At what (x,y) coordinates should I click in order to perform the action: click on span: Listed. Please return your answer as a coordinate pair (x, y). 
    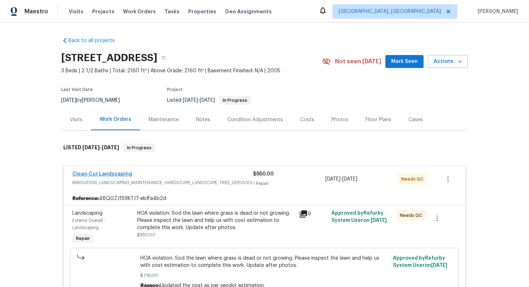
    Looking at the image, I should click on (209, 100).